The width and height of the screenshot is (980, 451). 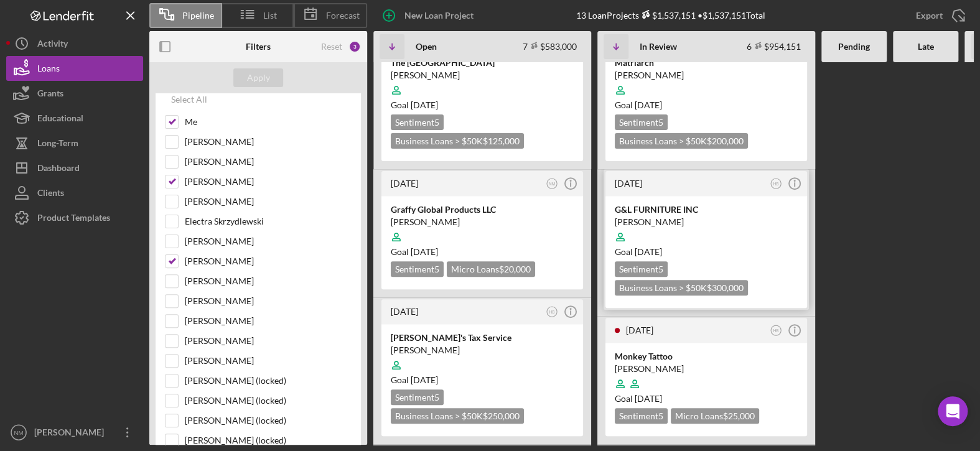 I want to click on b: In Review, so click(x=658, y=46).